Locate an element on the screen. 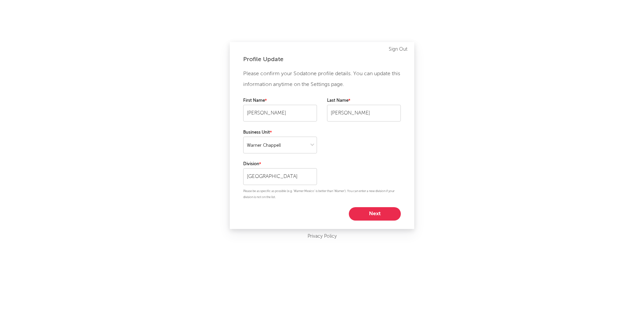 This screenshot has width=644, height=325. label: Business Unit is located at coordinates (280, 132).